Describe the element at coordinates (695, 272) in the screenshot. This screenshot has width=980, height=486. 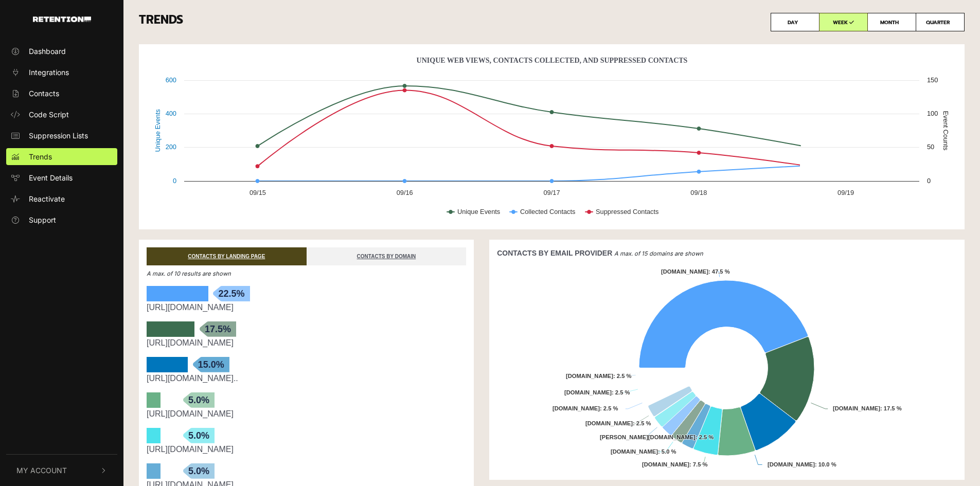
I see `text: : 47.5 %` at that location.